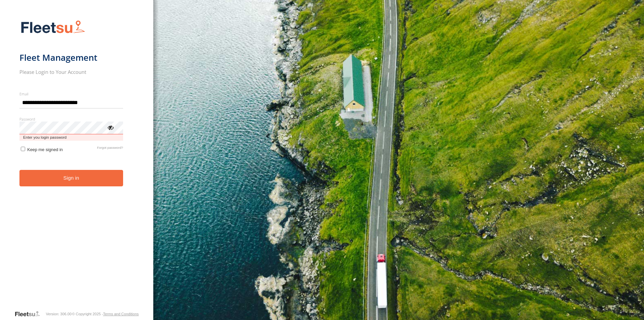  Describe the element at coordinates (71, 72) in the screenshot. I see `h2: Please Login to Your Account` at that location.